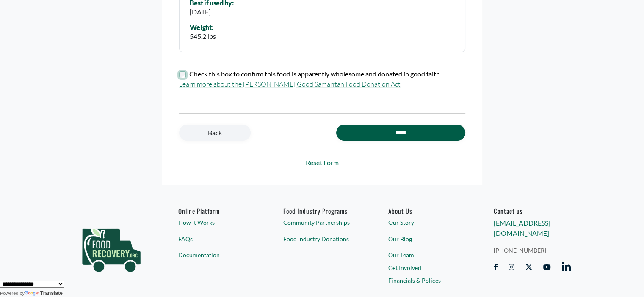 This screenshot has width=644, height=297. I want to click on a: Documentation, so click(217, 255).